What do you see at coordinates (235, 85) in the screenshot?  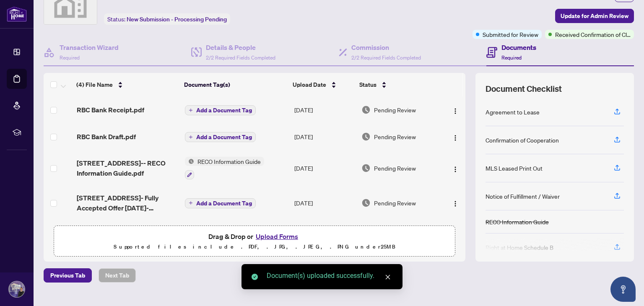 I see `th: Document Tag(s)` at bounding box center [235, 85].